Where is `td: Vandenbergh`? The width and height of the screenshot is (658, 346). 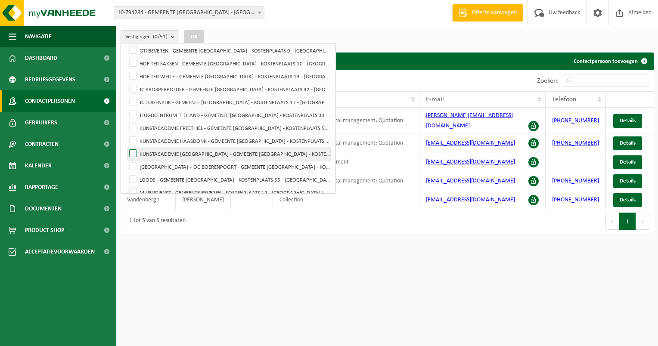 td: Vandenbergh is located at coordinates (148, 200).